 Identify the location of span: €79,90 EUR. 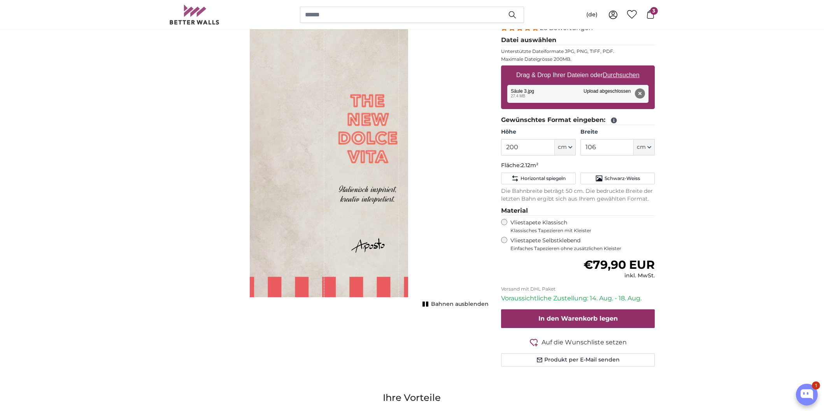
(619, 264).